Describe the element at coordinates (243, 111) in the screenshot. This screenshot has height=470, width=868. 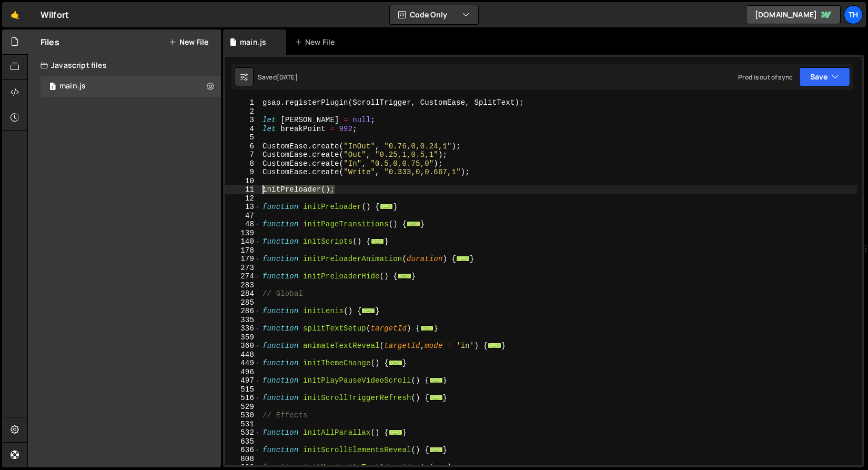
I see `div: 2` at that location.